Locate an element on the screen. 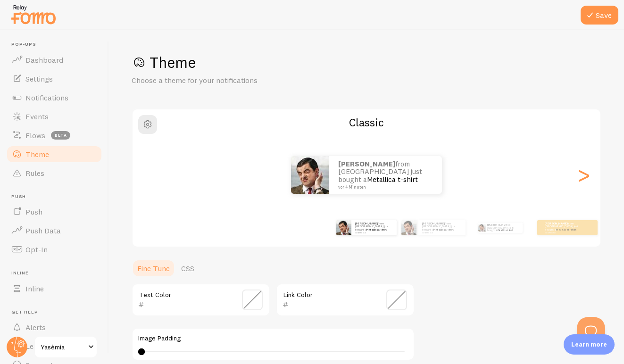 The width and height of the screenshot is (624, 364). p: Choose a theme for your notifications is located at coordinates (245, 80).